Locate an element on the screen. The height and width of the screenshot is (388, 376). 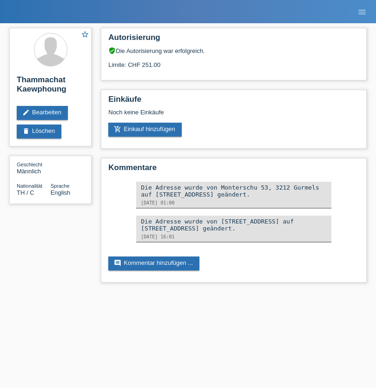
i: comment is located at coordinates (117, 263).